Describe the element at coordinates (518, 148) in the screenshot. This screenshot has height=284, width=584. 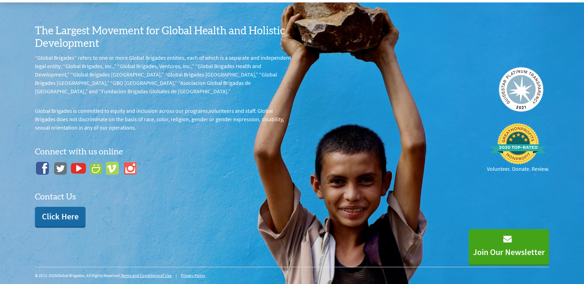
I see `a: Volunteer. Donate. Review.` at that location.